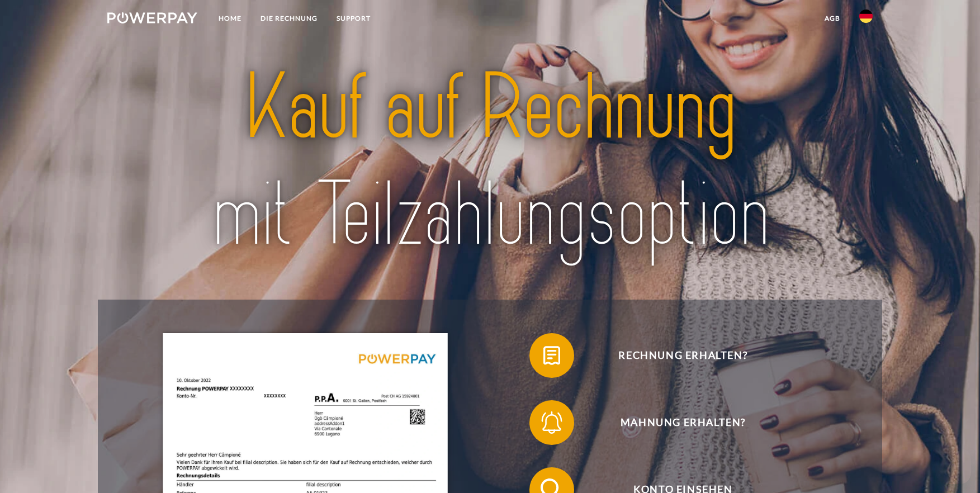 This screenshot has height=493, width=980. Describe the element at coordinates (152, 18) in the screenshot. I see `img: logo-powerpay-white.svg` at that location.